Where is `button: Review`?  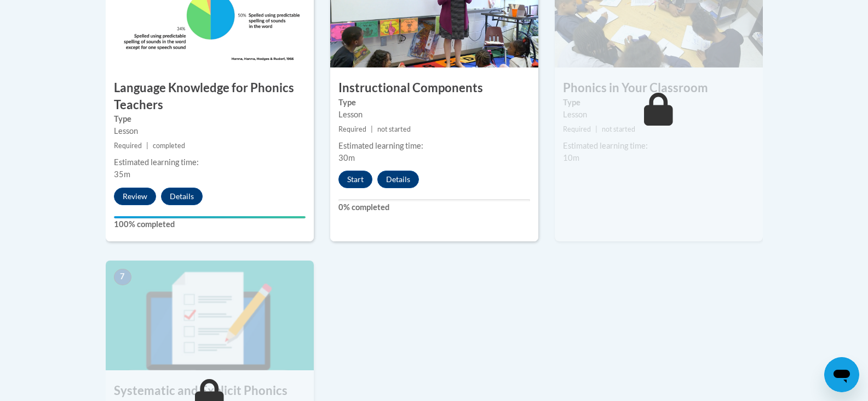
button: Review is located at coordinates (134, 197).